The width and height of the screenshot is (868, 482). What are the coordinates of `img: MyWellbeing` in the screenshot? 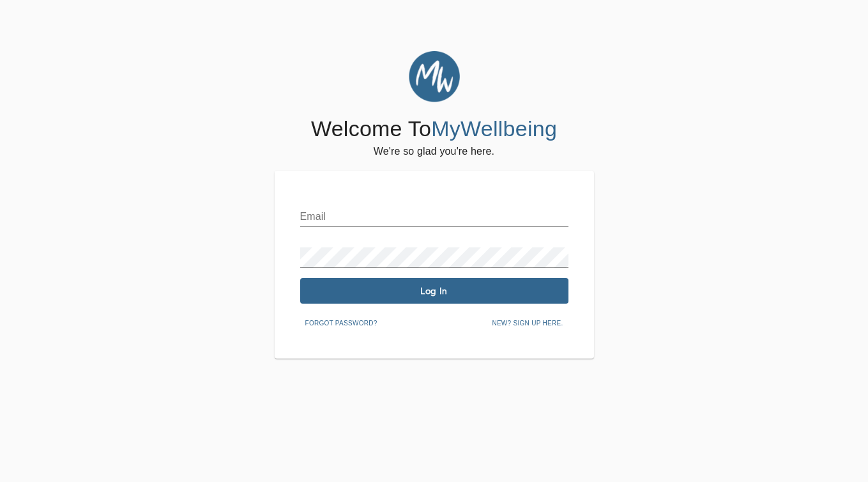 It's located at (434, 76).